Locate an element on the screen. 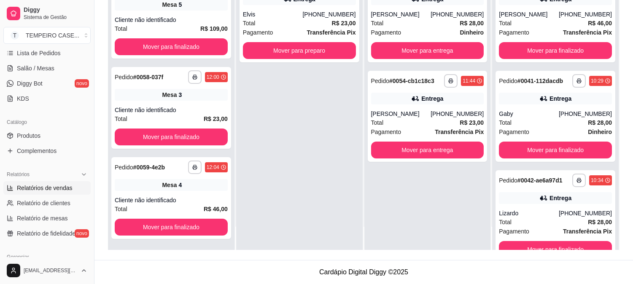 This screenshot has width=633, height=284. span: Relatório de mesas is located at coordinates (42, 218).